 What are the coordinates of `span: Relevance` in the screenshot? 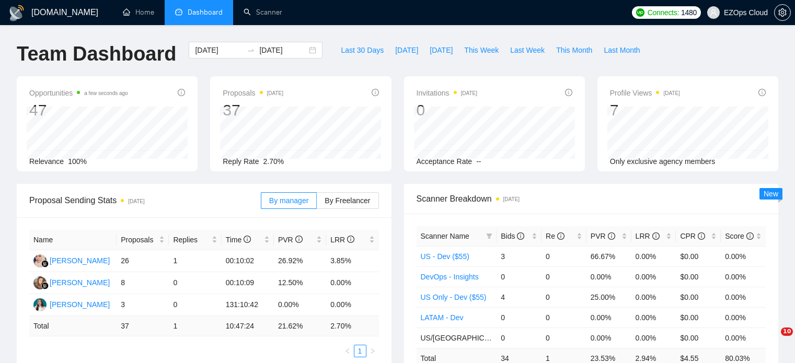 It's located at (47, 162).